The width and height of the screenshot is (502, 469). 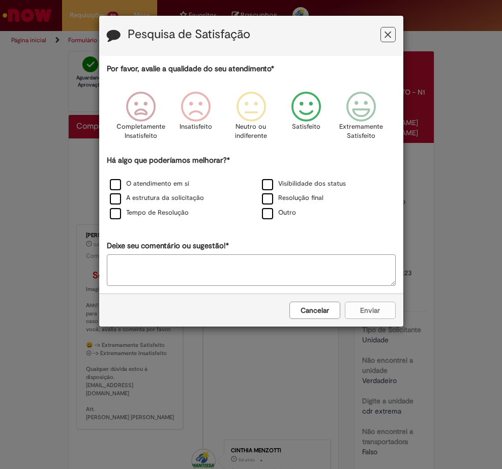 What do you see at coordinates (190, 69) in the screenshot?
I see `label: Por favor, avalie a qualidade do seu atendimento*` at bounding box center [190, 69].